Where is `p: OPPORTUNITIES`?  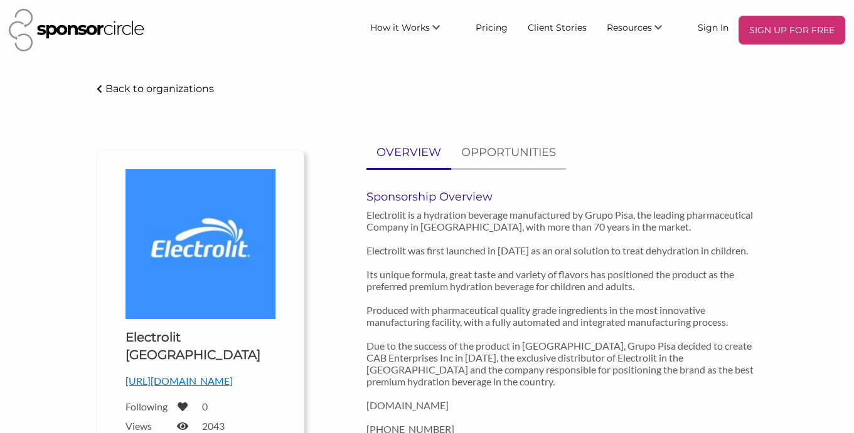 p: OPPORTUNITIES is located at coordinates (508, 152).